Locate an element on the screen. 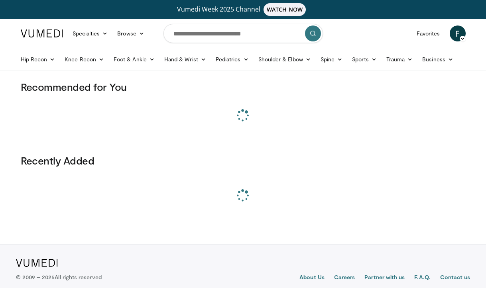  a: Careers is located at coordinates (344, 278).